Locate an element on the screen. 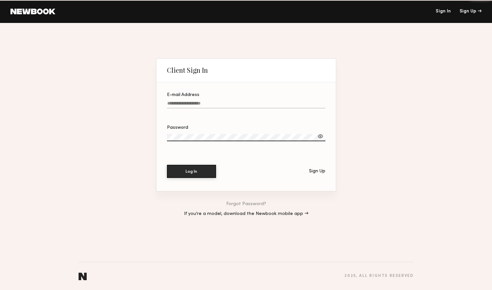 This screenshot has height=290, width=492. div: E-mail Address is located at coordinates (246, 95).